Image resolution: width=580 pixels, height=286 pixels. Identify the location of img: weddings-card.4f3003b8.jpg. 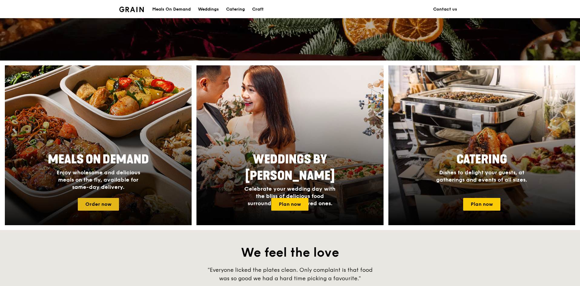
(290, 145).